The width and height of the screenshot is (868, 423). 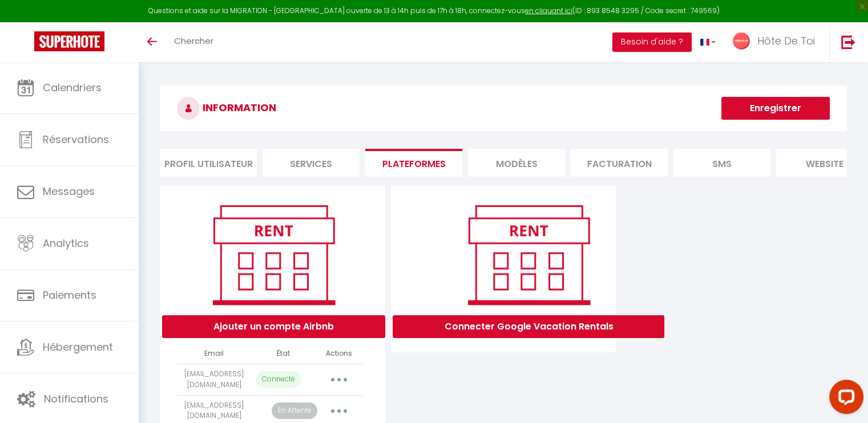 I want to click on li: Services, so click(x=311, y=163).